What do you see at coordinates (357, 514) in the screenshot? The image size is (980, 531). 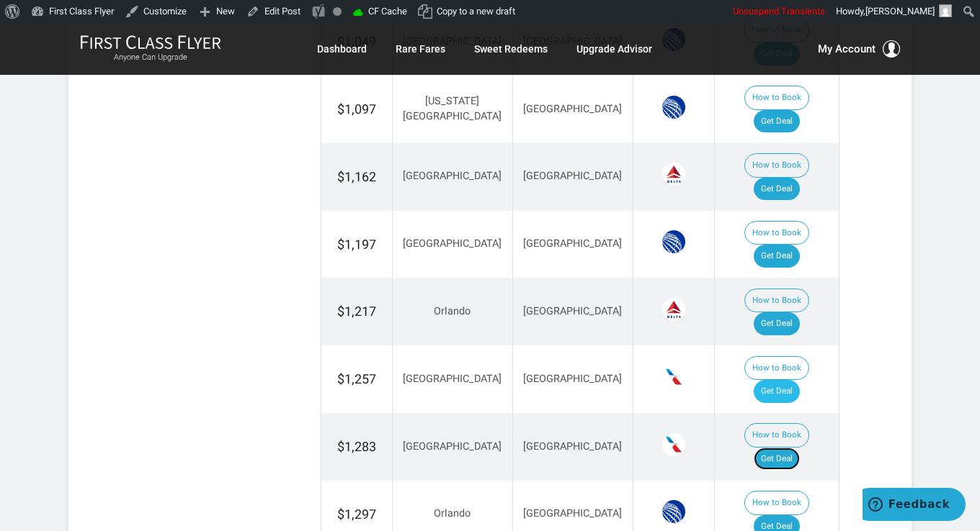 I see `span: $1,297` at bounding box center [357, 514].